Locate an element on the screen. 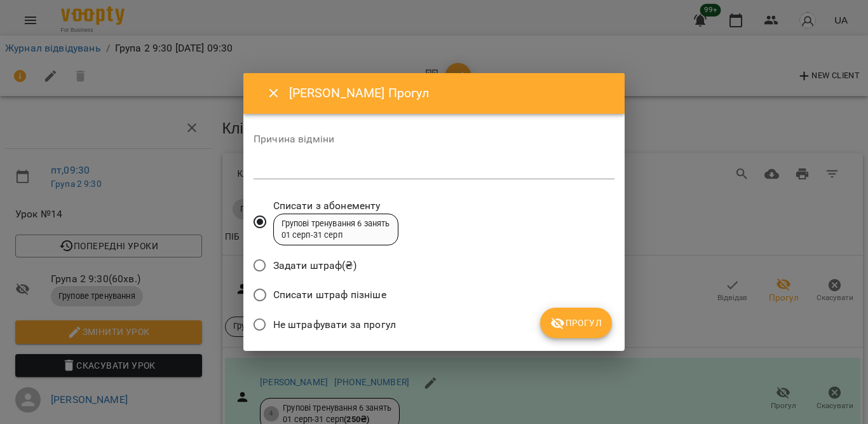 This screenshot has width=868, height=424. button: Прогул is located at coordinates (576, 322).